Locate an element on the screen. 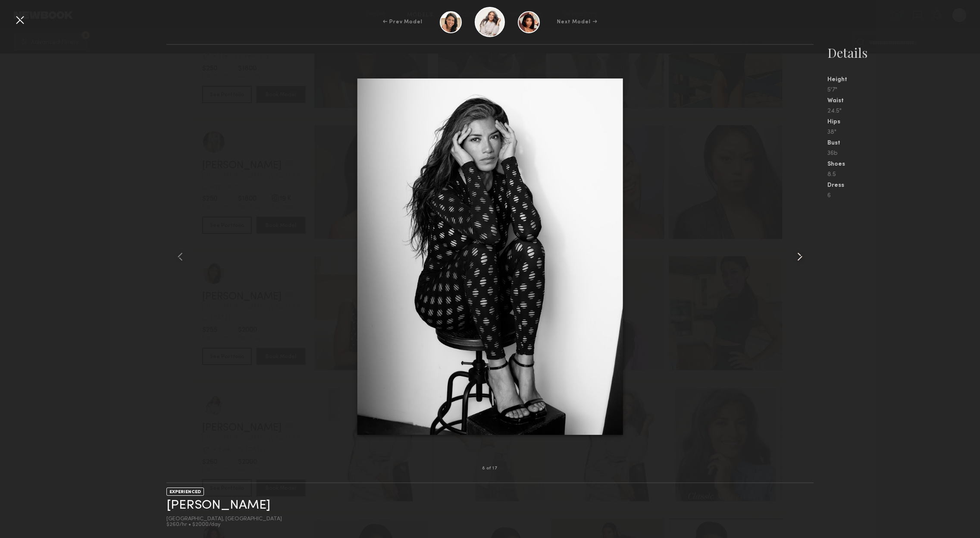 The height and width of the screenshot is (538, 980). div: 38" is located at coordinates (904, 132).